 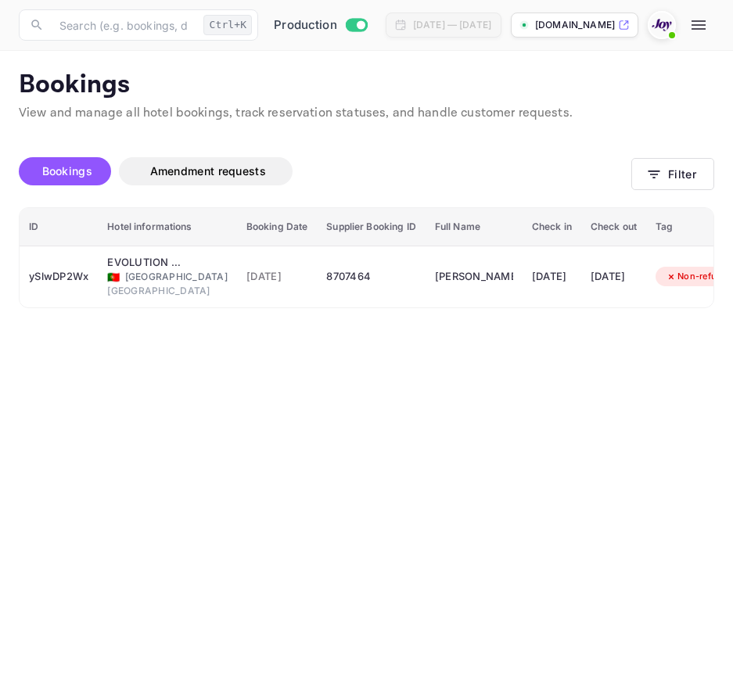 What do you see at coordinates (59, 277) in the screenshot?
I see `div: ySlwDP2Wx` at bounding box center [59, 277].